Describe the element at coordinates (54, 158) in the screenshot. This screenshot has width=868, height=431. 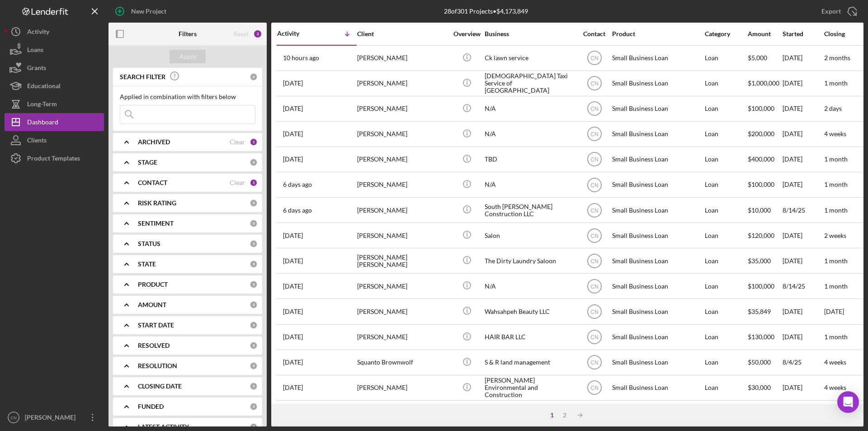
I see `button: Product Templates` at that location.